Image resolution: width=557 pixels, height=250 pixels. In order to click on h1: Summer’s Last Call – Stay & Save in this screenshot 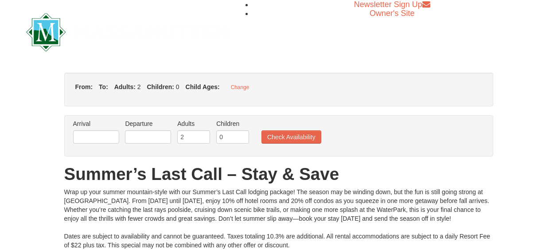, I will do `click(278, 174)`.